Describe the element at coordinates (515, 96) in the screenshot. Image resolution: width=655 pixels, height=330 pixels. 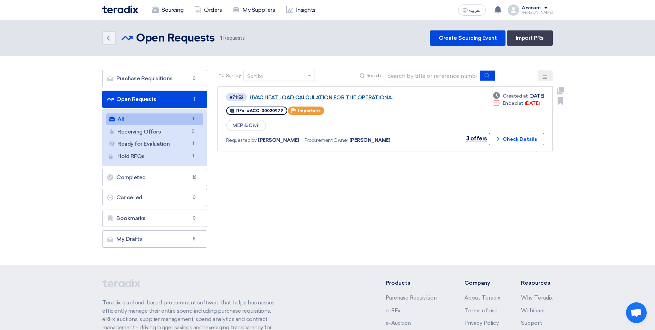
I see `span: Created at` at that location.